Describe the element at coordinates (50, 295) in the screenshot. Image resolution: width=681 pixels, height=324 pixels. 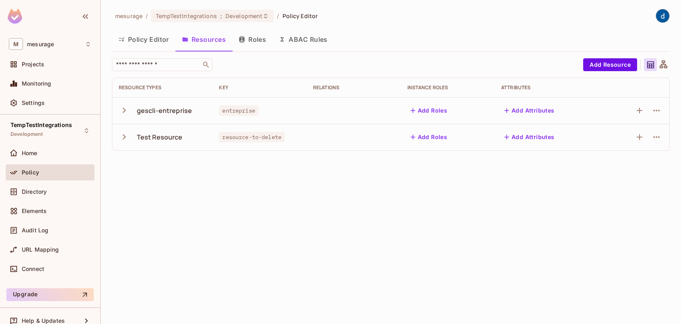
I see `button: Upgrade` at that location.